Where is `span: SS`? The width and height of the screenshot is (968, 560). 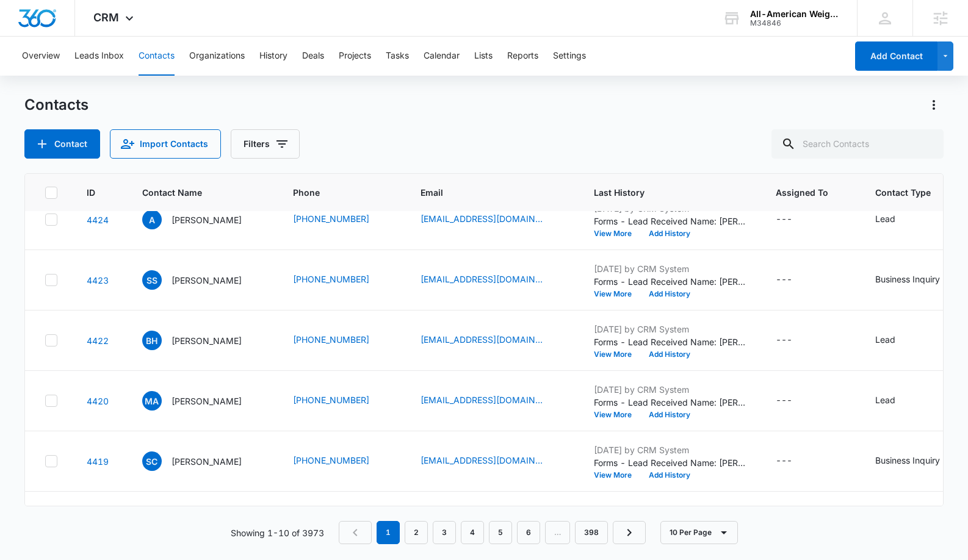
span: SS is located at coordinates (152, 280).